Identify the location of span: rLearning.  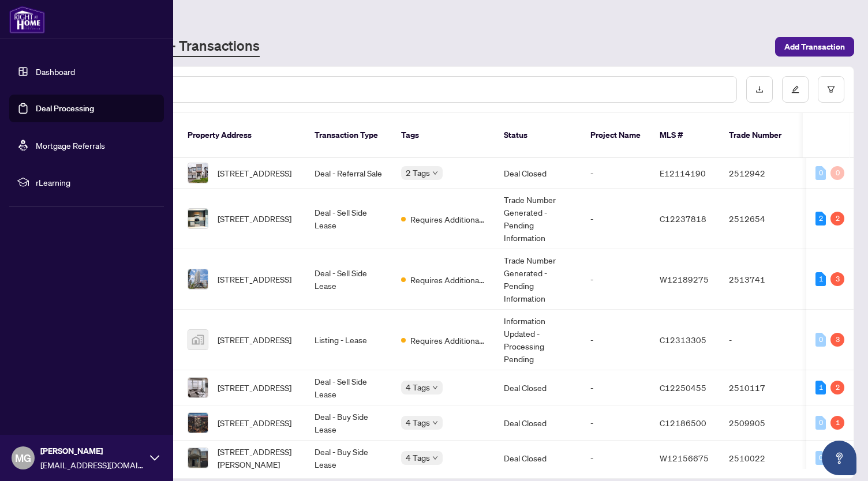
(96, 183).